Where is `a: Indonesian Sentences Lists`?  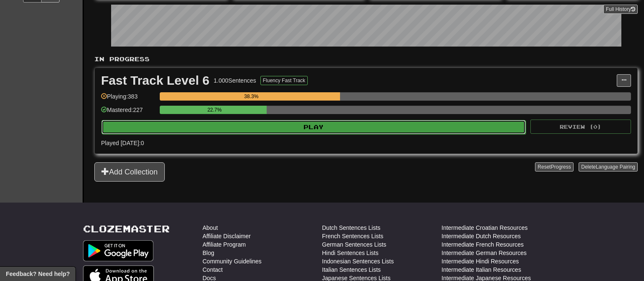
a: Indonesian Sentences Lists is located at coordinates (358, 262).